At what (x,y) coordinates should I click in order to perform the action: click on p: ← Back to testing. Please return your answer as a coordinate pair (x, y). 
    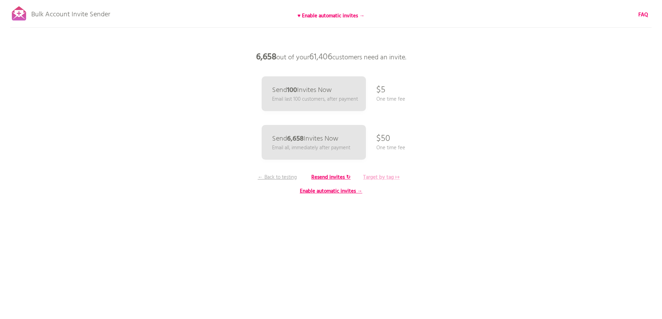
    Looking at the image, I should click on (277, 178).